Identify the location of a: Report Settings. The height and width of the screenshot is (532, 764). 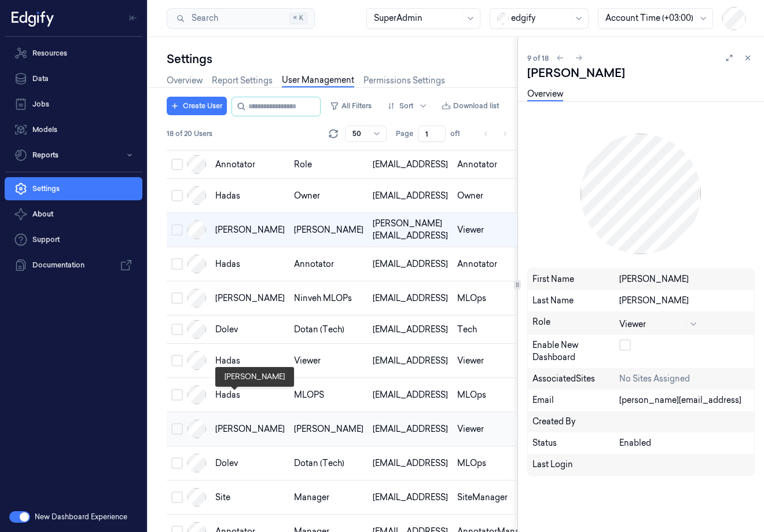
(242, 81).